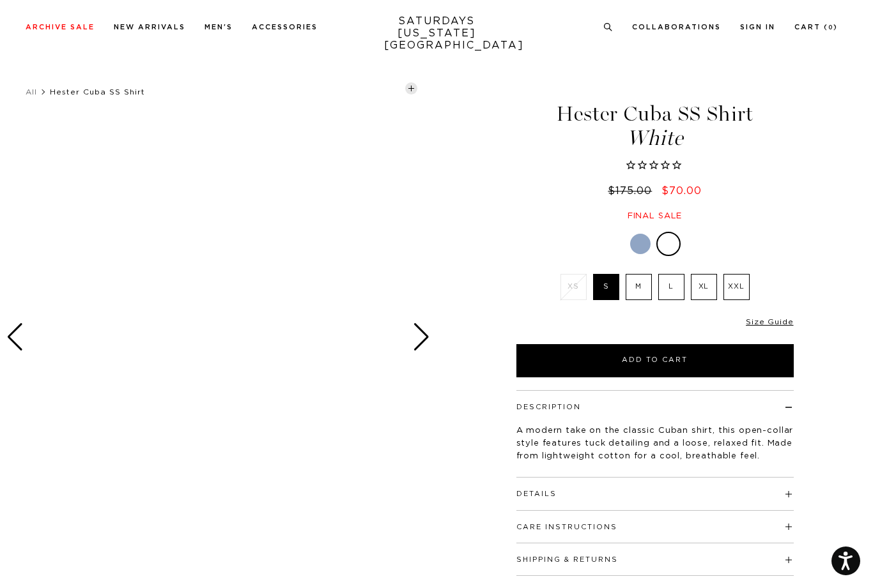 The width and height of the screenshot is (873, 588). I want to click on div: Final sale, so click(655, 215).